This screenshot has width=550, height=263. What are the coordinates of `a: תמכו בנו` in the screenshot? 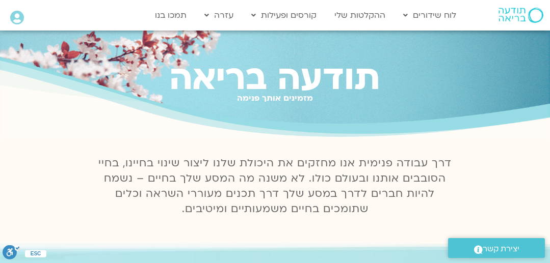 It's located at (171, 15).